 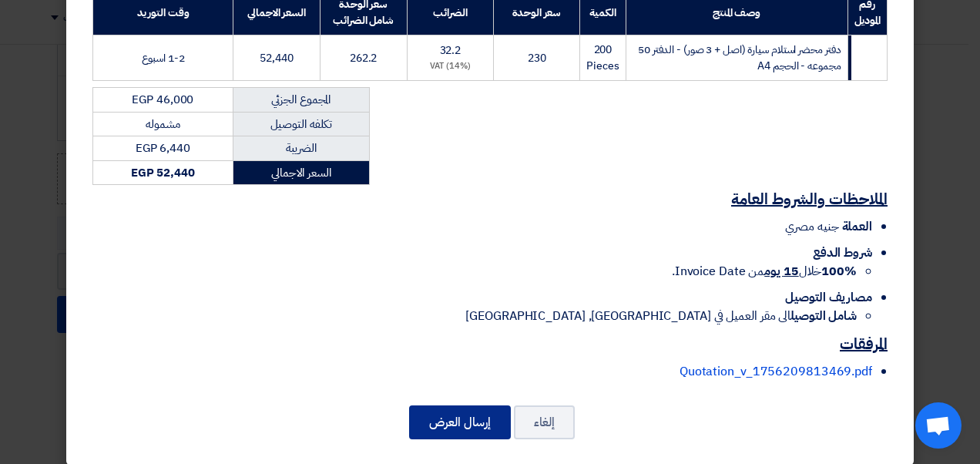 What do you see at coordinates (739, 57) in the screenshot?
I see `span: دفتر محضر استلام سيارة (اصل + 3 صور) - الدفتر 50 مجموعه - الحجم A4` at bounding box center [739, 57].